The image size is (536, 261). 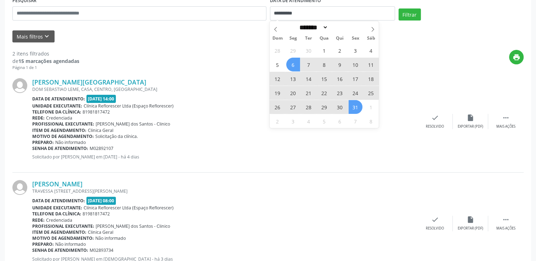 What do you see at coordinates (371, 121) in the screenshot?
I see `span: Novembro 8, 2025` at bounding box center [371, 121].